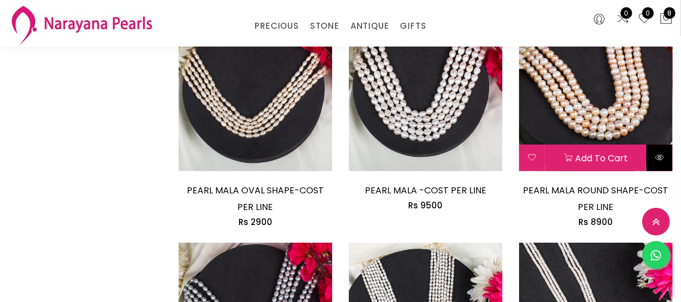  Describe the element at coordinates (666, 19) in the screenshot. I see `button: 8` at that location.